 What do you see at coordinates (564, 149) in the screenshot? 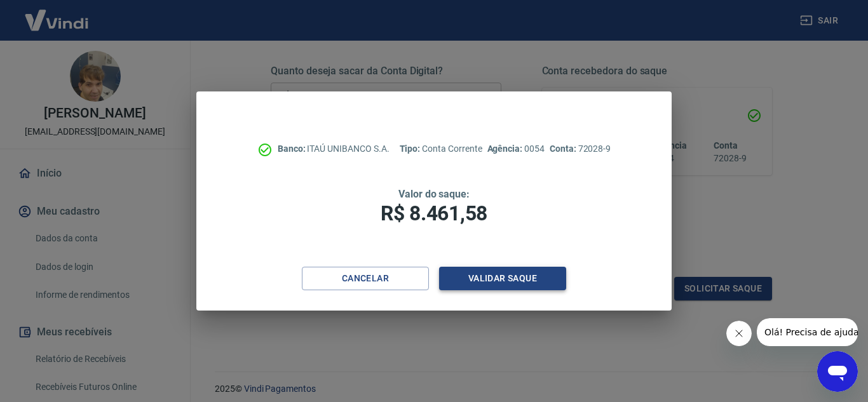
I see `span: Conta:` at bounding box center [564, 149].